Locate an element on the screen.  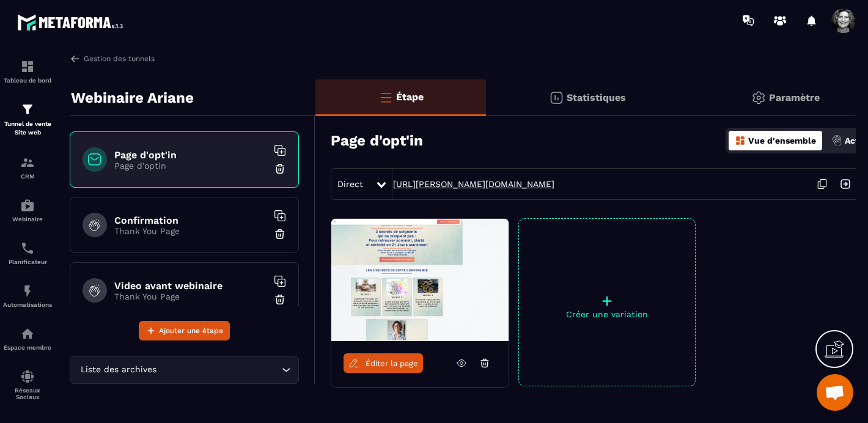
a: formationformationTableau de bord is located at coordinates (28, 72).